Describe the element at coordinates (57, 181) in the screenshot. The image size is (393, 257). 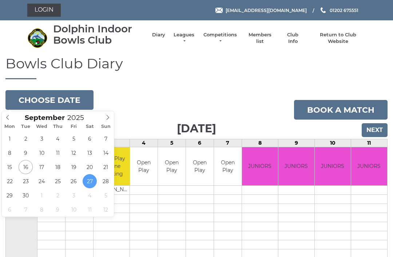
I see `span: September 25, 2025` at that location.